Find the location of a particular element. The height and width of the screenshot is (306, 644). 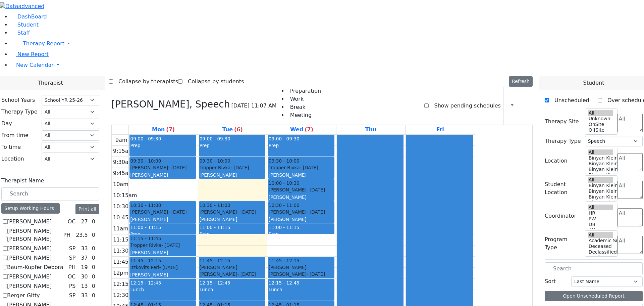

div: 11am is located at coordinates (121, 229).